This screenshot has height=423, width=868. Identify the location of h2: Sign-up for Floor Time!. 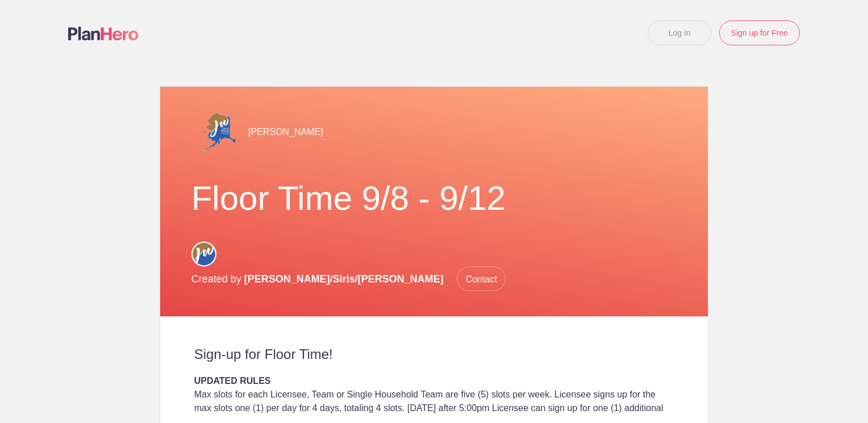
(434, 355).